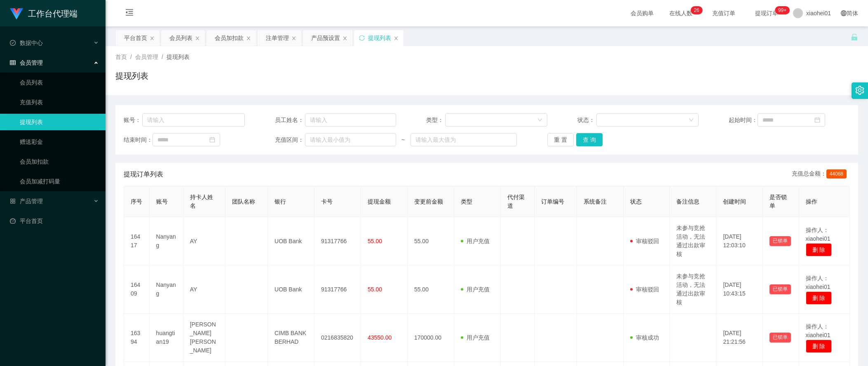 Image resolution: width=868 pixels, height=366 pixels. Describe the element at coordinates (132, 76) in the screenshot. I see `h1: 提现列表` at that location.